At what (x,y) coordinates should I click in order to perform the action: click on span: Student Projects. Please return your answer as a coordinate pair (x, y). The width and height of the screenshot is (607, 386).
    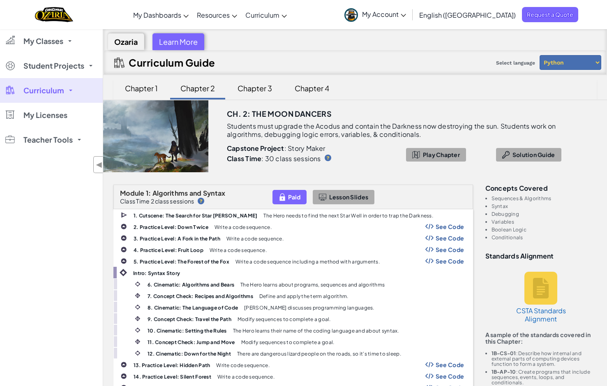
    Looking at the image, I should click on (54, 66).